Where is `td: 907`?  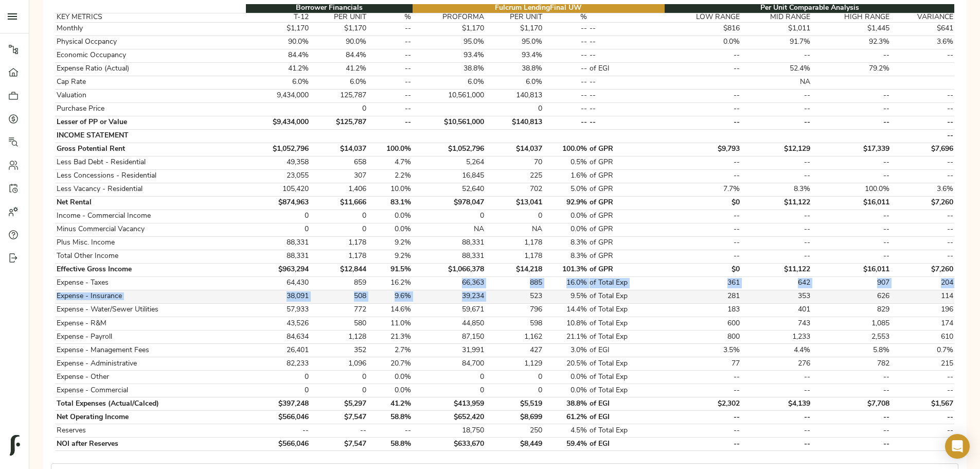 td: 907 is located at coordinates (852, 284).